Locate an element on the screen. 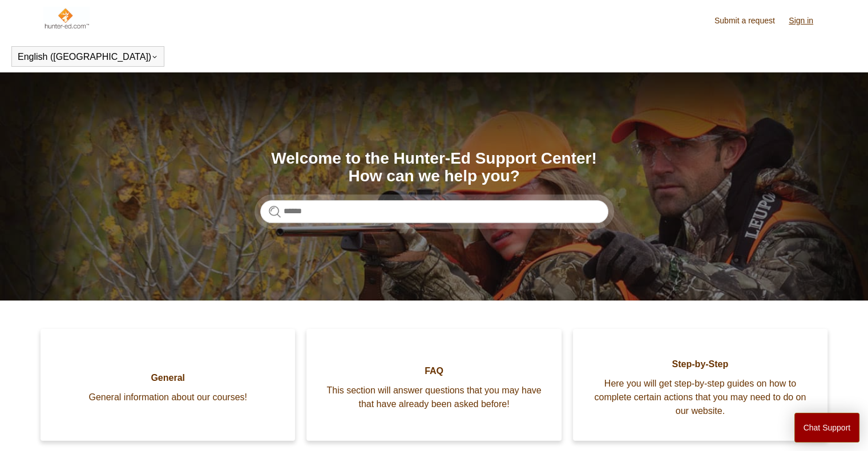 This screenshot has height=451, width=868. a: FAQ This section will answer questions that you may have that have already been asked before! is located at coordinates (434, 385).